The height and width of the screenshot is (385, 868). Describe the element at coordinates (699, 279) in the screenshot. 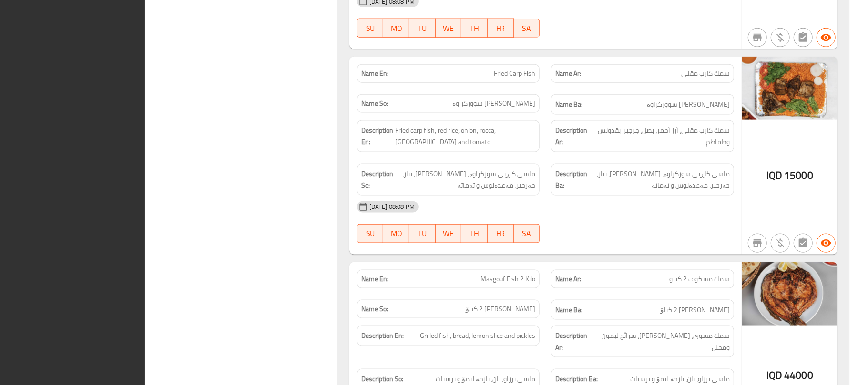

I see `span: سمك مسكوف 2 كيلو` at that location.